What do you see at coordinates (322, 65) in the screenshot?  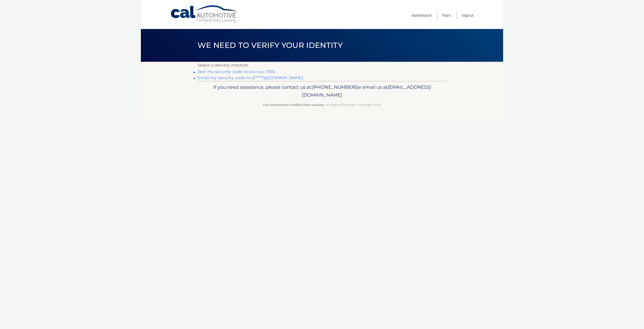 I see `p: Select a delivery method:` at bounding box center [322, 65].